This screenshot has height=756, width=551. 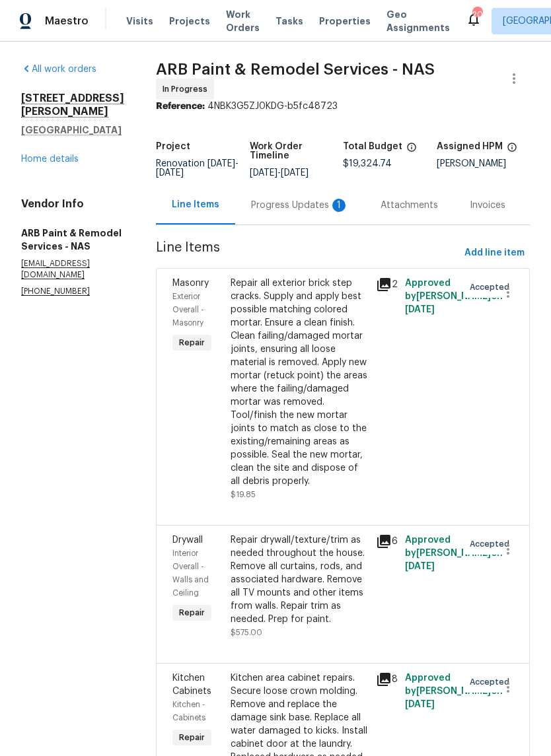 What do you see at coordinates (187, 89) in the screenshot?
I see `span: In Progress` at bounding box center [187, 89].